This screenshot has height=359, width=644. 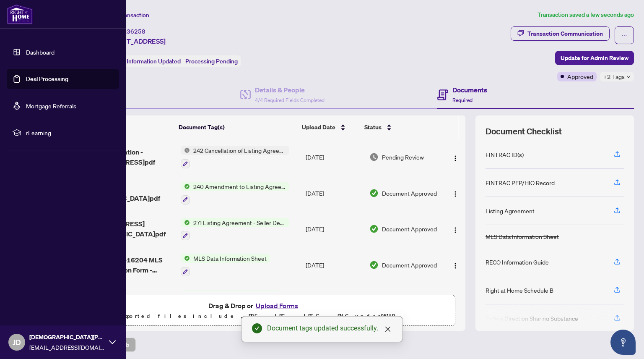 I want to click on button: Status IconRECO Information Guide (Seller), so click(x=230, y=301).